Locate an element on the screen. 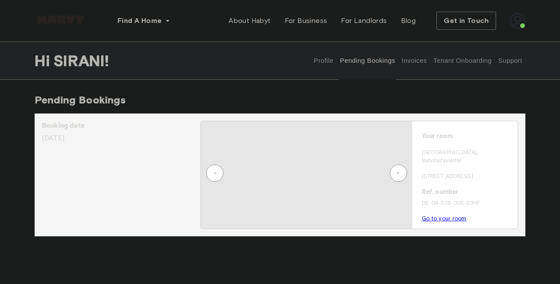  button: Invoices is located at coordinates (414, 61).